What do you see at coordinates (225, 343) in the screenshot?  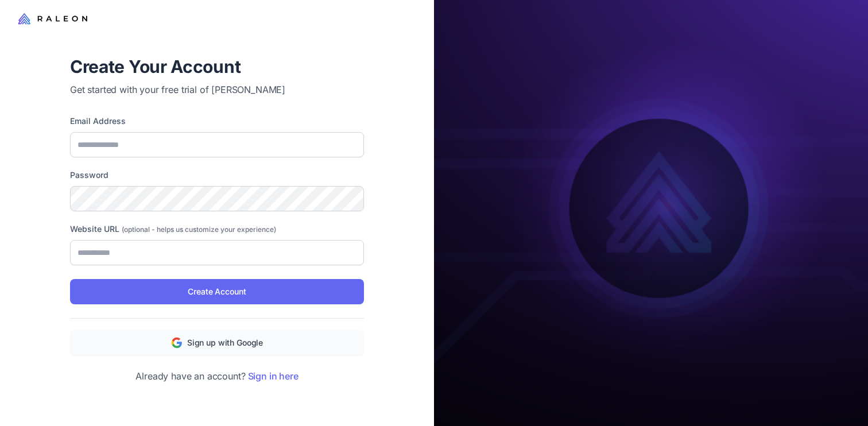 I see `span: Sign up with Google` at bounding box center [225, 343].